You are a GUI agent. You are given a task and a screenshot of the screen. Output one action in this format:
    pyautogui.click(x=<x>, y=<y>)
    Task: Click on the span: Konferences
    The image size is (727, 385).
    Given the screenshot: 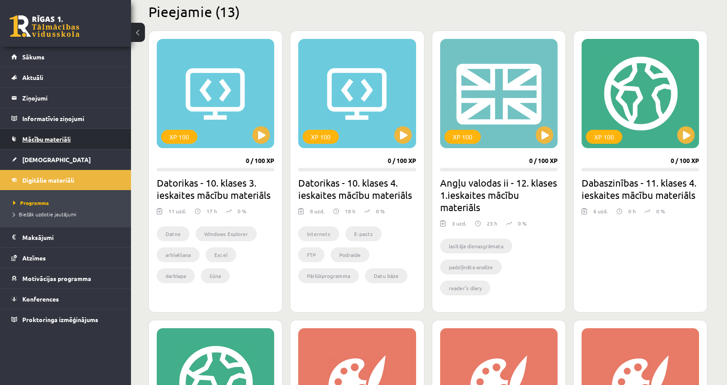 What is the action you would take?
    pyautogui.click(x=41, y=299)
    